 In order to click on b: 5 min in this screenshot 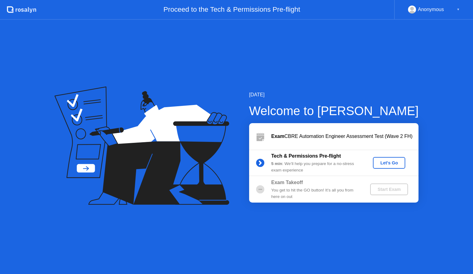, I will do `click(277, 164)`.